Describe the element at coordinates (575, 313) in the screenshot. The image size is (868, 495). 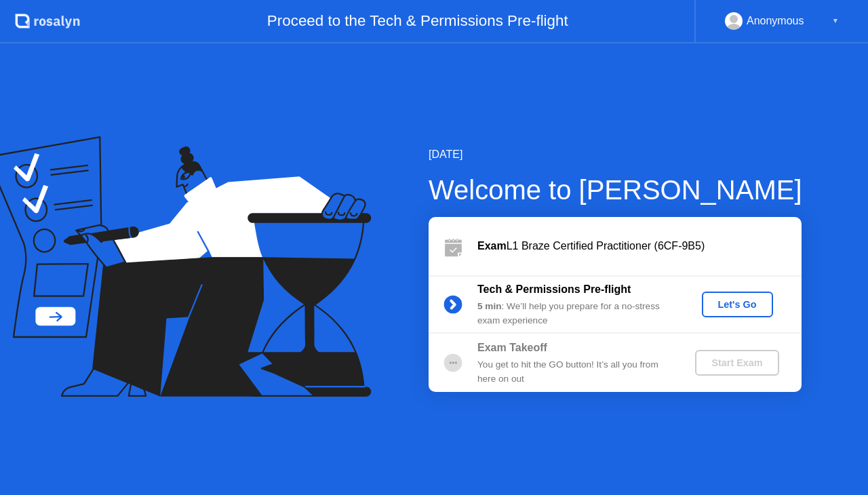
I see `div: : We’ll help you prepare for a no-stress exam experience` at that location.